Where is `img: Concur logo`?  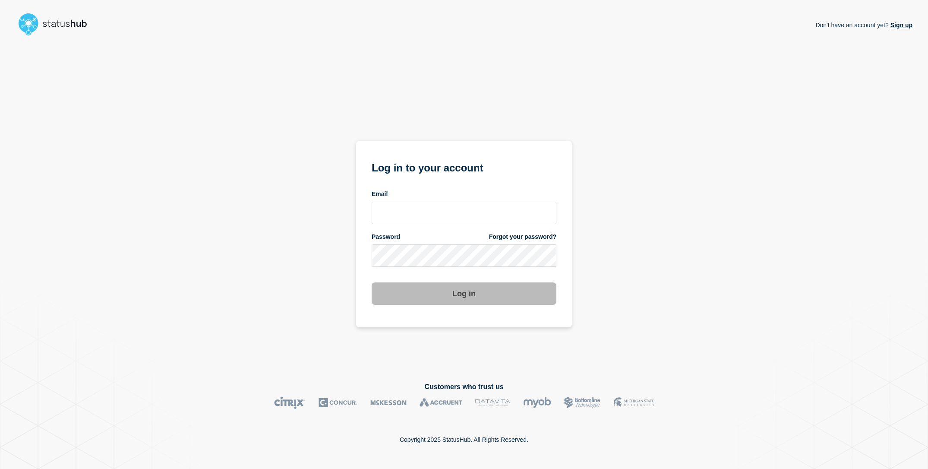
img: Concur logo is located at coordinates (338, 402).